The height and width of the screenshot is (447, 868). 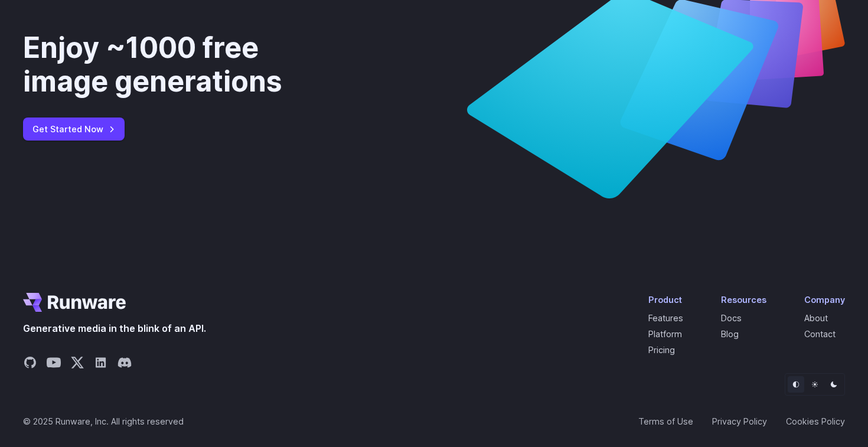 I want to click on a: Terms of Use, so click(x=666, y=421).